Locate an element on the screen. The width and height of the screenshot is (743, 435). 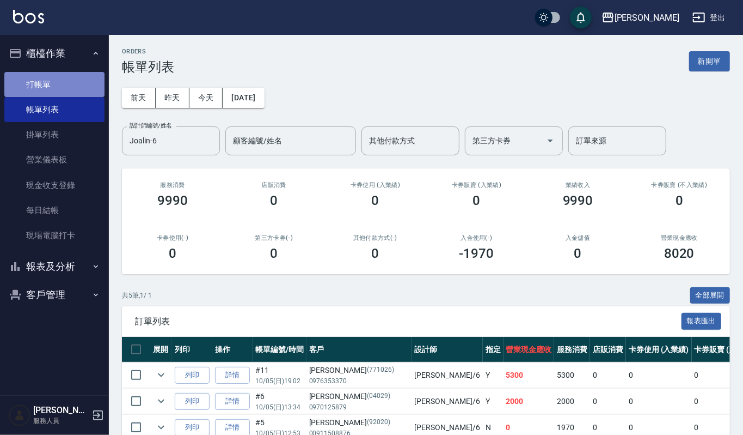
h2: 營業現金應收 is located at coordinates (680, 237).